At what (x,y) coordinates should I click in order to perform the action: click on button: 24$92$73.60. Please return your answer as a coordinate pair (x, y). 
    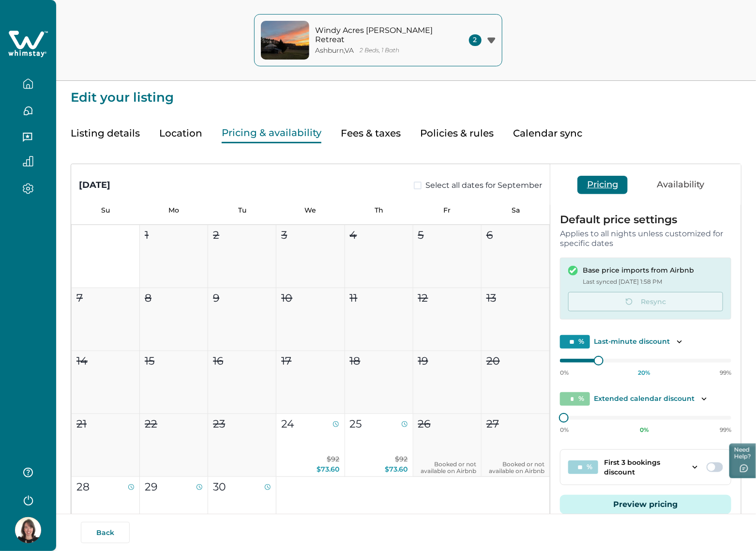
    Looking at the image, I should click on (310, 445).